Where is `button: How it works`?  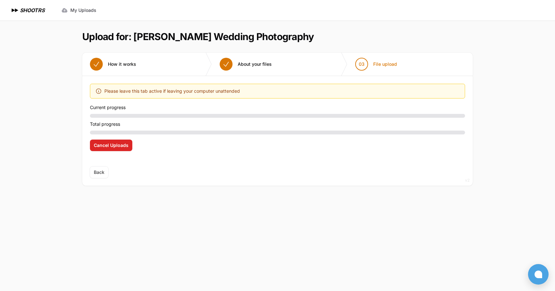 button: How it works is located at coordinates (113, 64).